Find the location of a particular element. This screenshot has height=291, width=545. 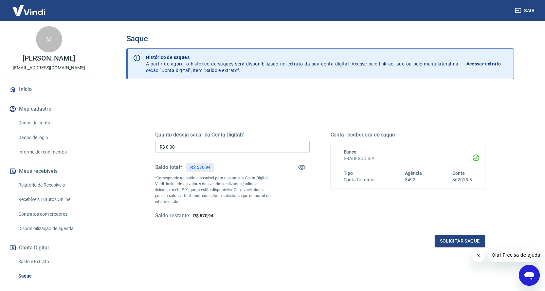

a: Recebíveis Futuros Online is located at coordinates (53, 200).